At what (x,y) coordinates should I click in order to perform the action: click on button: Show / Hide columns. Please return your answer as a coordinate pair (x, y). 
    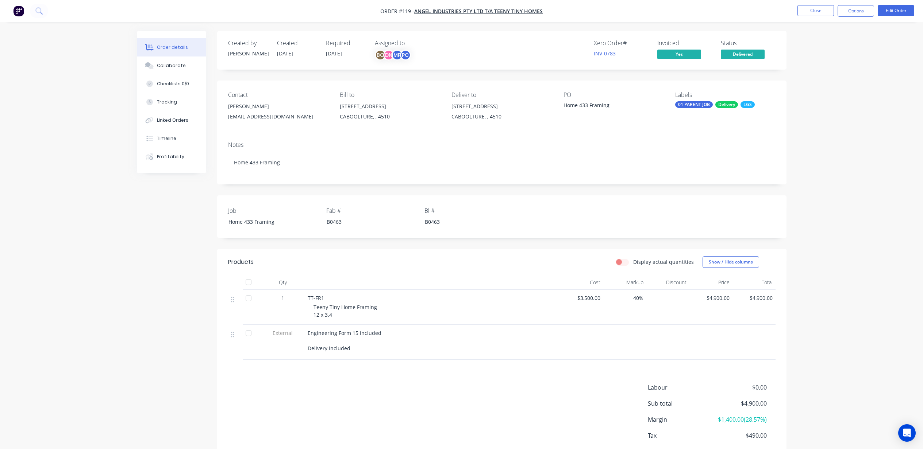
    Looking at the image, I should click on (730, 262).